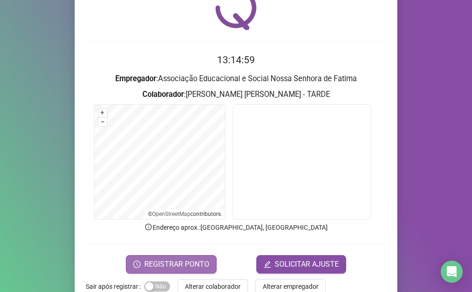  I want to click on span: Alterar empregador, so click(290, 286).